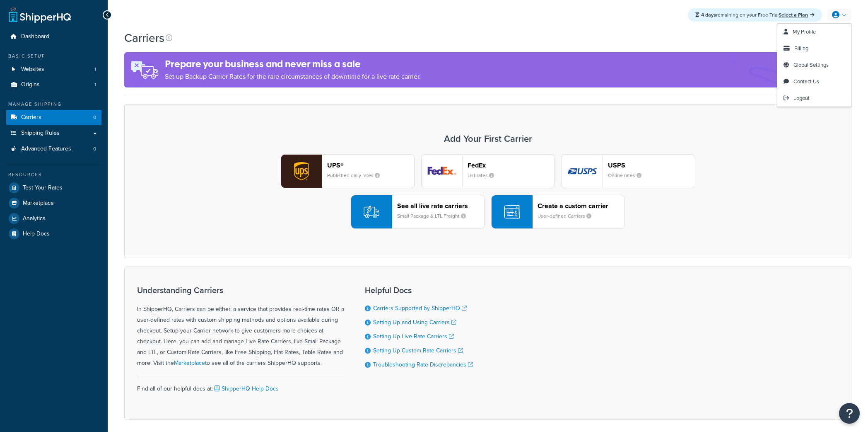  I want to click on button: See all live rate carriersSmall Package & LTL Freight, so click(418, 212).